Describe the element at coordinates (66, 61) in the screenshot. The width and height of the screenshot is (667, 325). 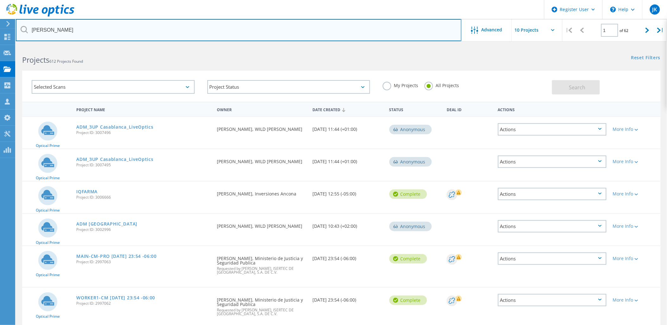
I see `span: 612 Projects Found` at that location.